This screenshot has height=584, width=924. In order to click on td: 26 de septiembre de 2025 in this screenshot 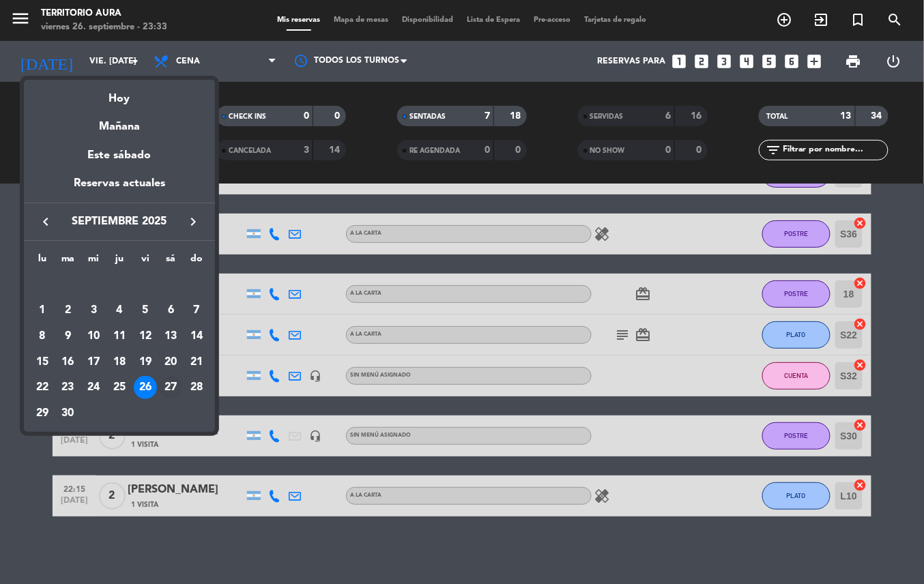, I will do `click(145, 387)`.